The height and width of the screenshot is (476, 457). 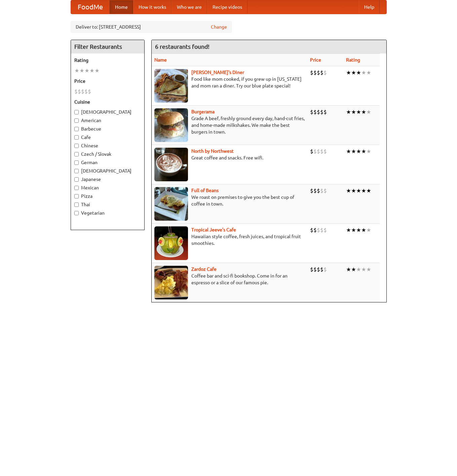 I want to click on p: Grade A beef, freshly ground every day, hand-cut fries, and home-made milkshakes. We make the bes..., so click(x=229, y=125).